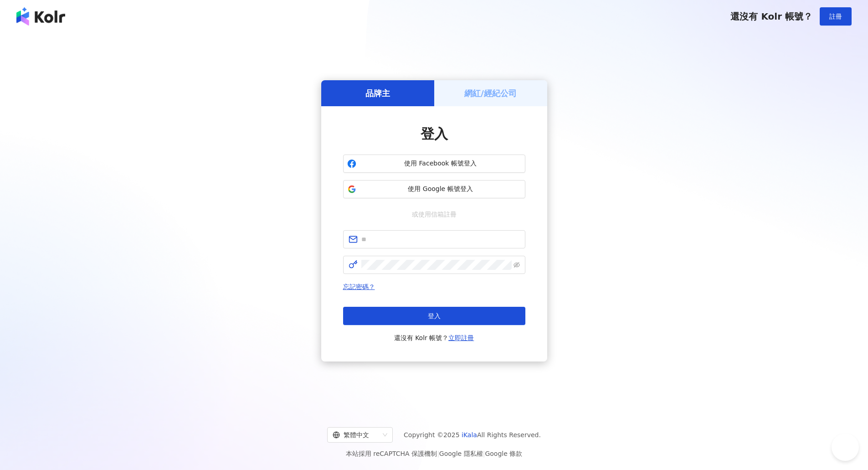 The height and width of the screenshot is (470, 868). Describe the element at coordinates (434, 189) in the screenshot. I see `button: 使用 Google 帳號登入` at that location.